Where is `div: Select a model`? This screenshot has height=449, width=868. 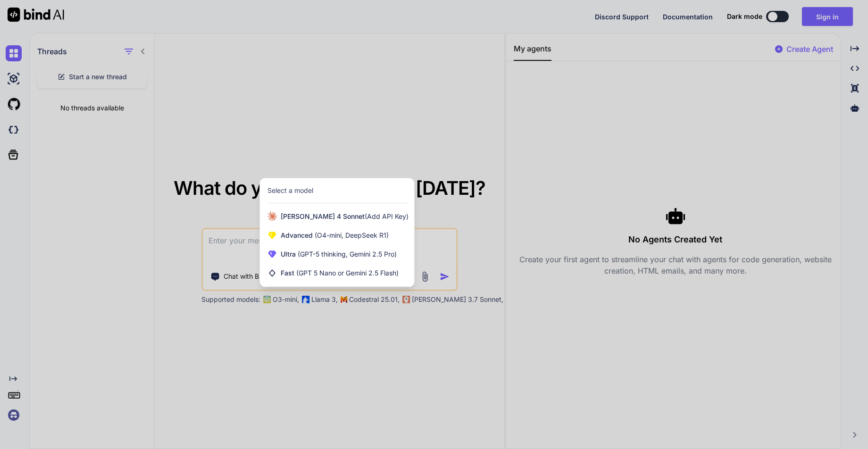 div: Select a model is located at coordinates (290, 191).